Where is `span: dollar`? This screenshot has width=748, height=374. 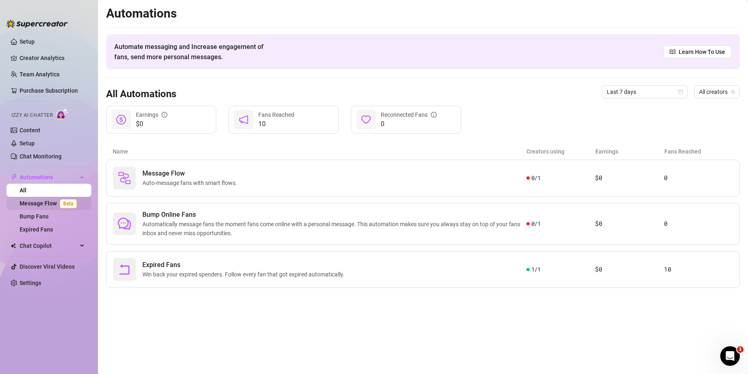
span: dollar is located at coordinates (121, 119).